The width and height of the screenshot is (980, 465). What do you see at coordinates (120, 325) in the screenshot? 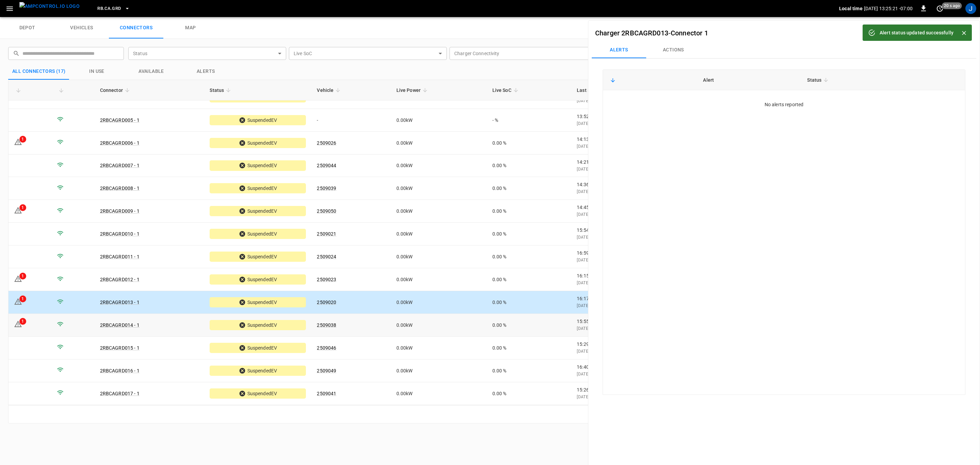
I see `a: 2RBCAGRD014 - 1` at bounding box center [120, 325].